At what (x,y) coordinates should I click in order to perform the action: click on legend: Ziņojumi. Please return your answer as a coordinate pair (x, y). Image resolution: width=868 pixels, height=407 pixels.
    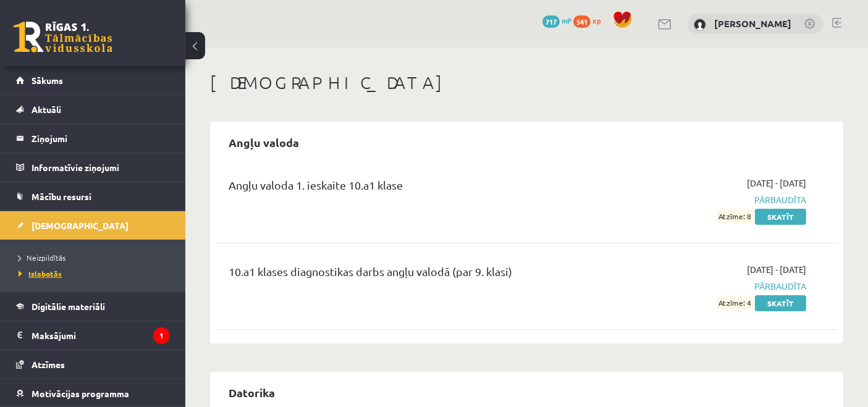
    Looking at the image, I should click on (101, 138).